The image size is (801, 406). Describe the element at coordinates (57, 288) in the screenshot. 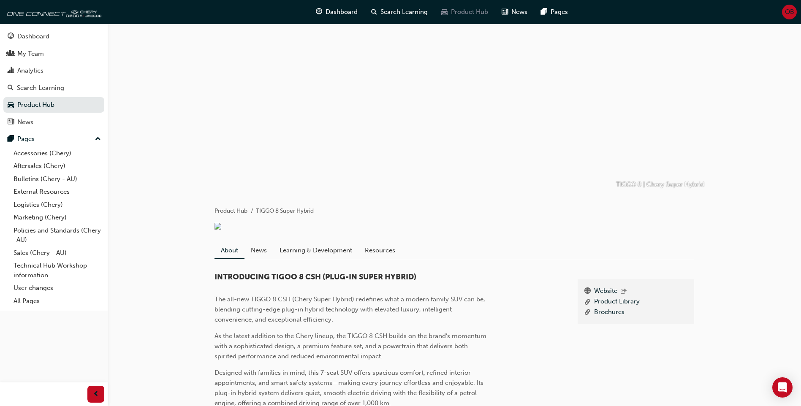

I see `a: User changes` at that location.